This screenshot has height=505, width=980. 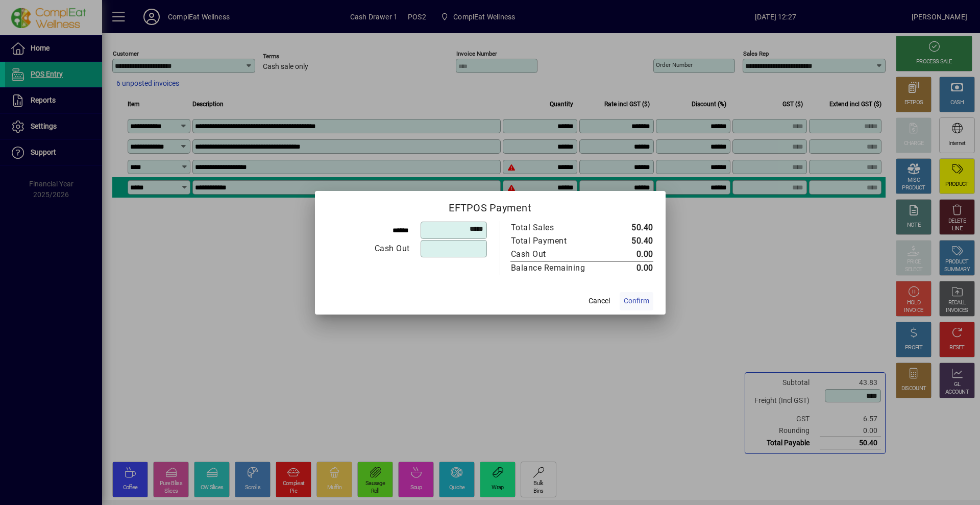 I want to click on span: Confirm, so click(x=637, y=301).